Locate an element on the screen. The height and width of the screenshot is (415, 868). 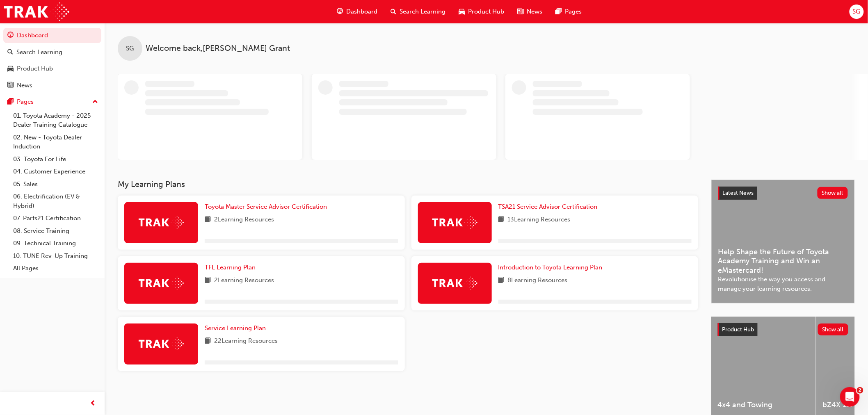
span: 13 Learning Resources is located at coordinates (539, 220).